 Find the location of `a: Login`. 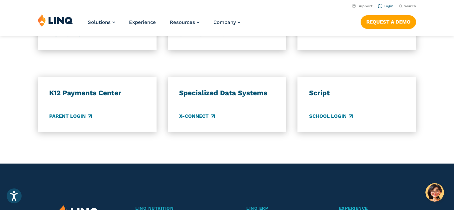

a: Login is located at coordinates (385, 6).